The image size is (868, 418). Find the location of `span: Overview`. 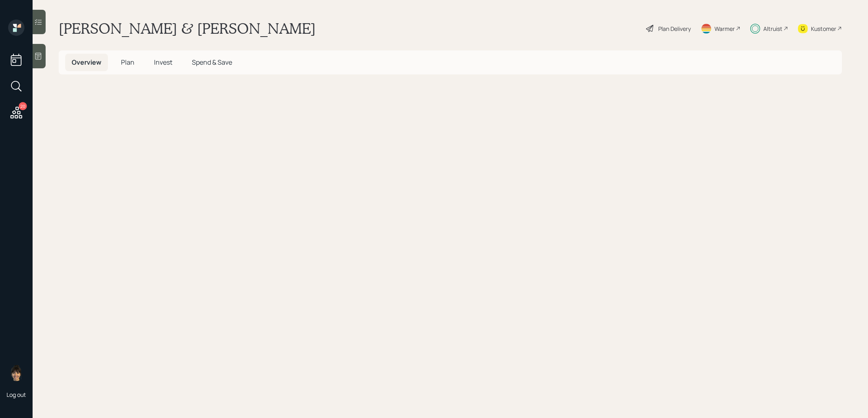

span: Overview is located at coordinates (86, 62).